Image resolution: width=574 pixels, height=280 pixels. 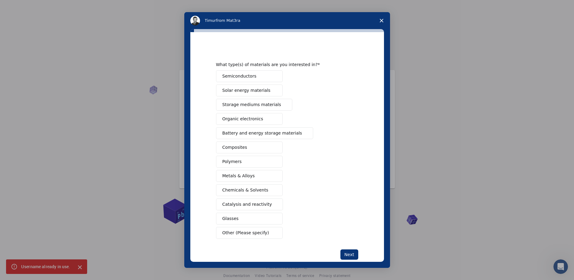 What do you see at coordinates (195, 21) in the screenshot?
I see `img: Profile image for Timur` at bounding box center [195, 21].